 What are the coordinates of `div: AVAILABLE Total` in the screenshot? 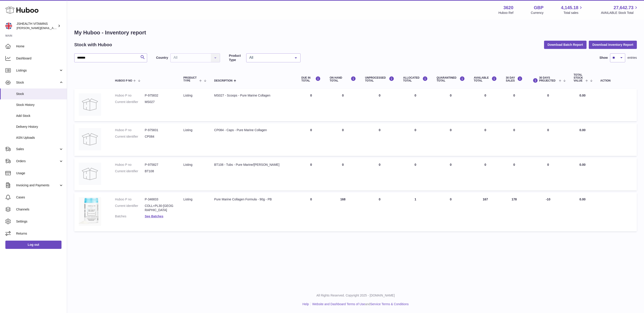 It's located at (485, 79).